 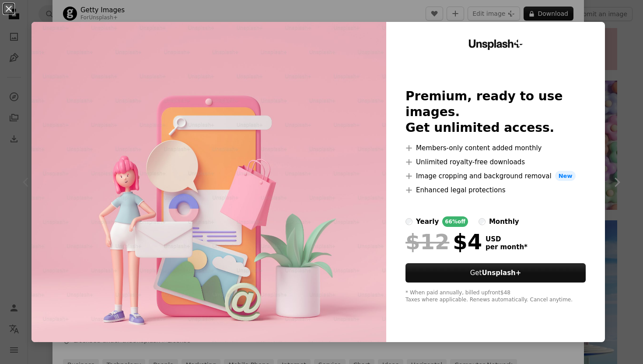 I want to click on span: USD, so click(x=507, y=239).